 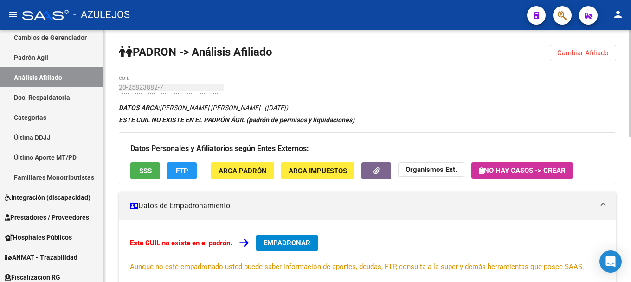 I want to click on span: ARCA Impuestos, so click(x=318, y=171).